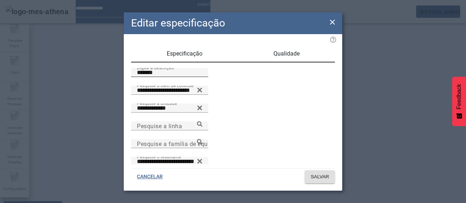 The width and height of the screenshot is (466, 203). What do you see at coordinates (178, 23) in the screenshot?
I see `h2: Editar especificação` at bounding box center [178, 23].